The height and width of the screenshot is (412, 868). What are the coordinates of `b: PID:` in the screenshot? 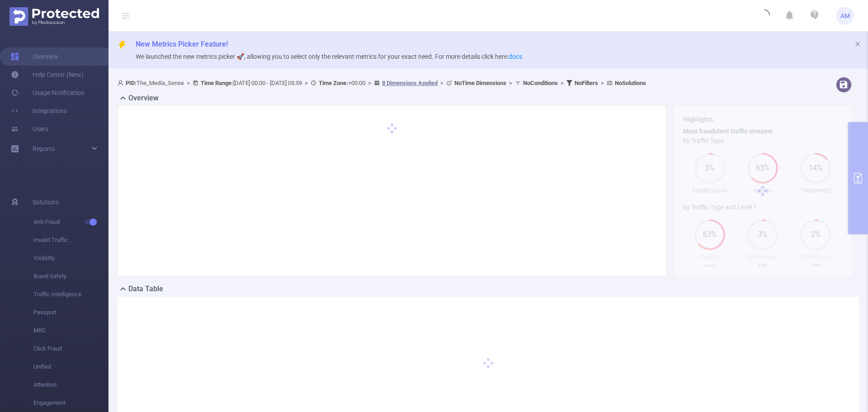 It's located at (131, 83).